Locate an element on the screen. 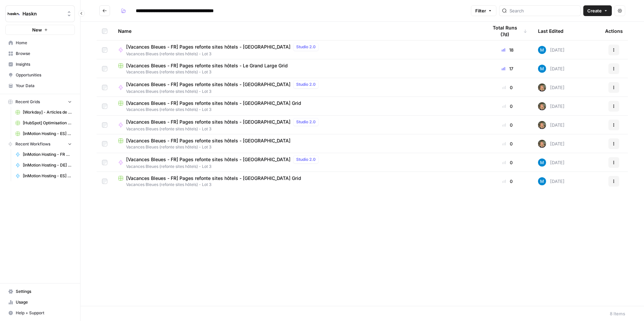 This screenshot has width=644, height=321. div: Last Edited is located at coordinates (551, 31).